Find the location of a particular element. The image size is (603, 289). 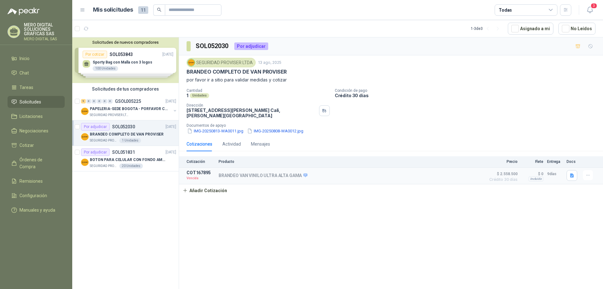

p: Docs is located at coordinates (573, 161).